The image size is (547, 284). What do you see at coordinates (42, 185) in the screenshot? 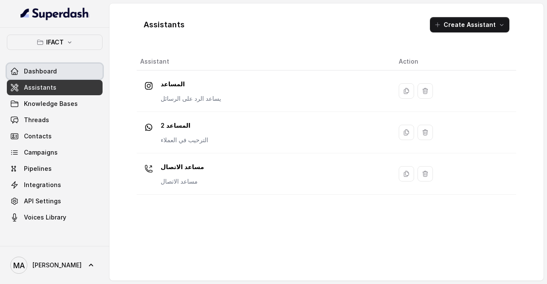
I see `span: Integrations` at bounding box center [42, 185].